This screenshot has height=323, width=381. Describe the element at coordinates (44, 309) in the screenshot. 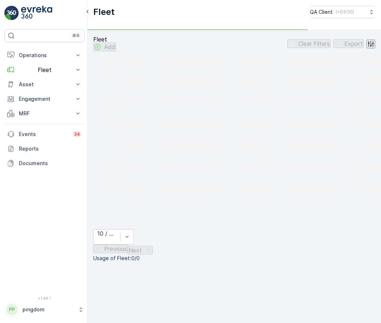

I see `button: PPpingdom` at that location.